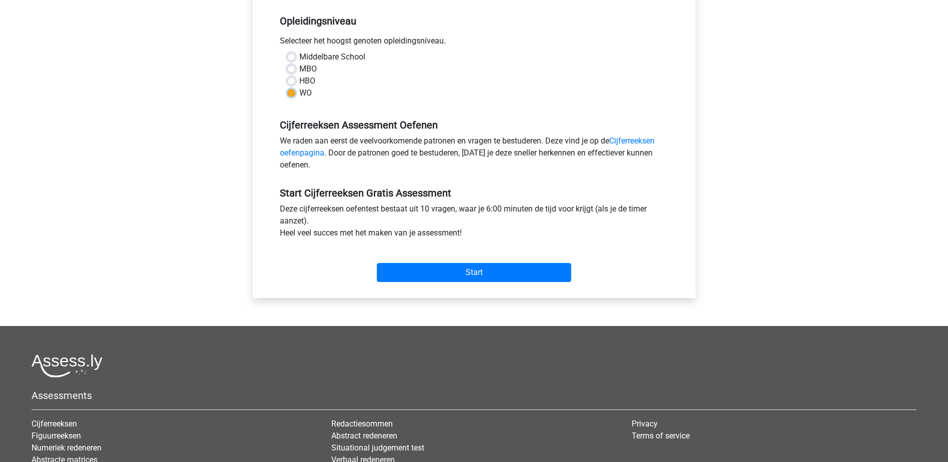 The height and width of the screenshot is (462, 948). I want to click on h5: Opleidingsniveau, so click(474, 21).